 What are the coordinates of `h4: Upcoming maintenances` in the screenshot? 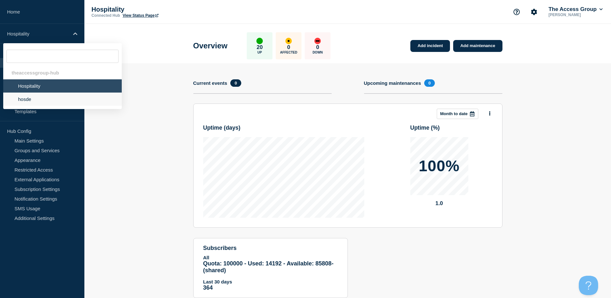 It's located at (392, 83).